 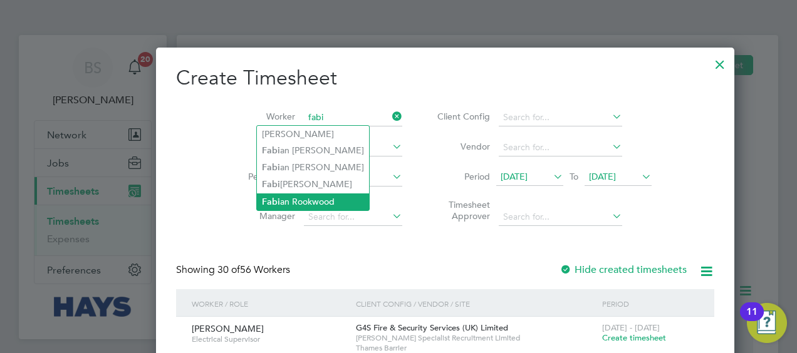 I want to click on label: Timesheet Approver, so click(x=462, y=210).